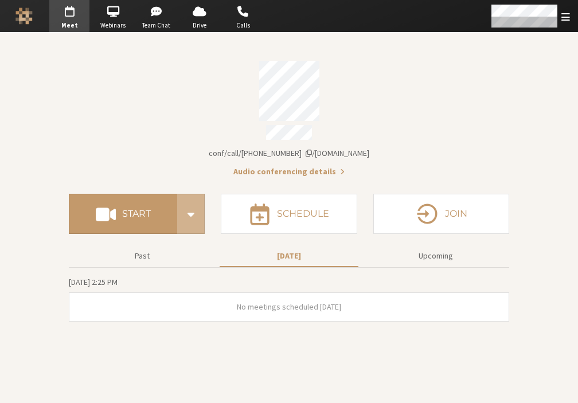 The height and width of the screenshot is (403, 578). I want to click on span: Team Chat, so click(156, 25).